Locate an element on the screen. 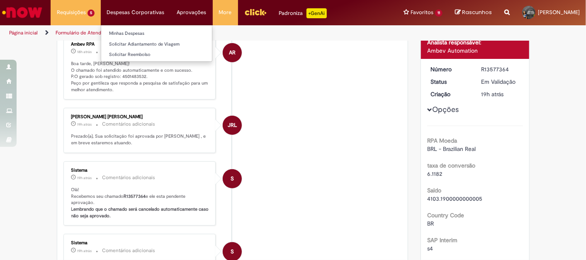 This screenshot has height=260, width=586. span: 11 is located at coordinates (439, 13).